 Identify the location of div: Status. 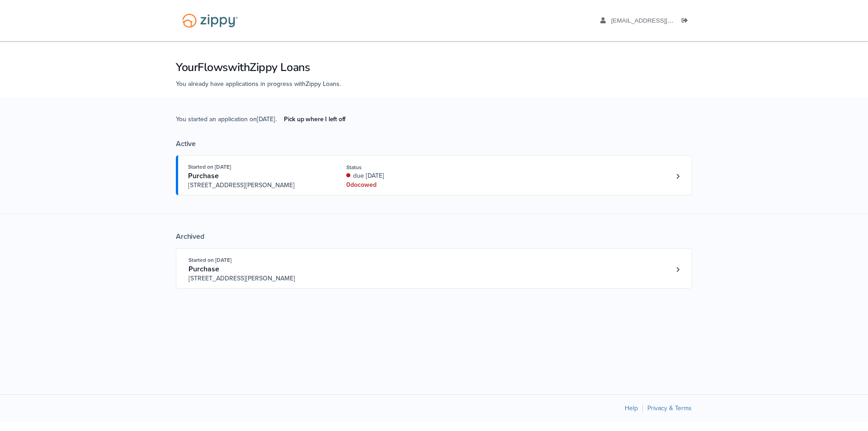
(406, 168).